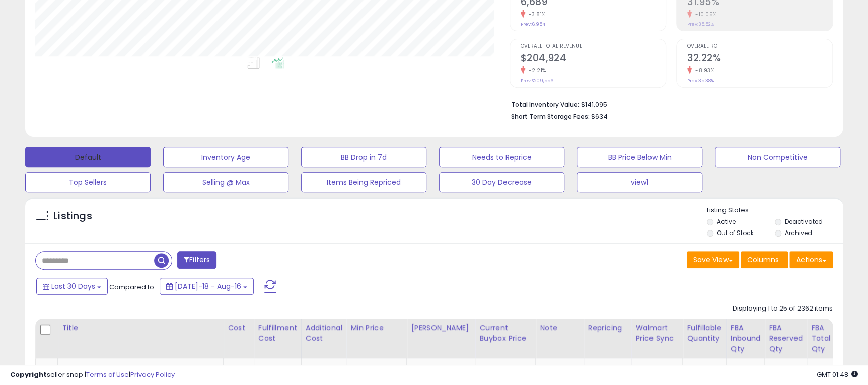 This screenshot has height=385, width=868. Describe the element at coordinates (92, 375) in the screenshot. I see `div: seller snap | |` at that location.